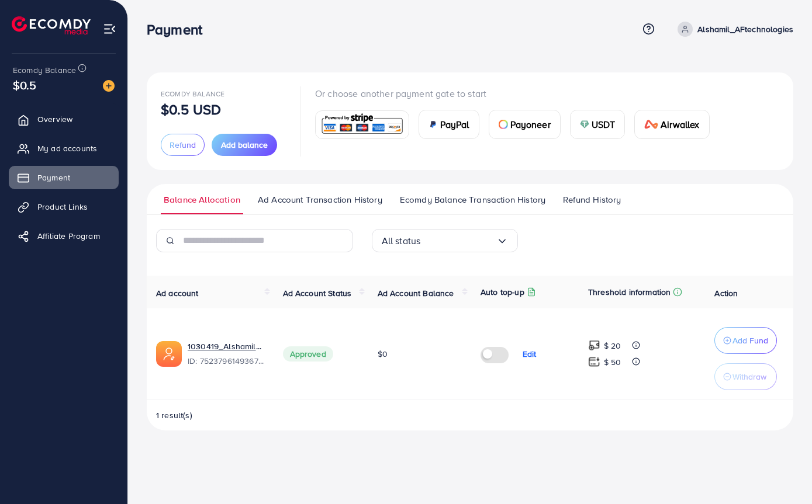 Image resolution: width=812 pixels, height=504 pixels. Describe the element at coordinates (449, 125) in the screenshot. I see `a: cardPayPal` at that location.